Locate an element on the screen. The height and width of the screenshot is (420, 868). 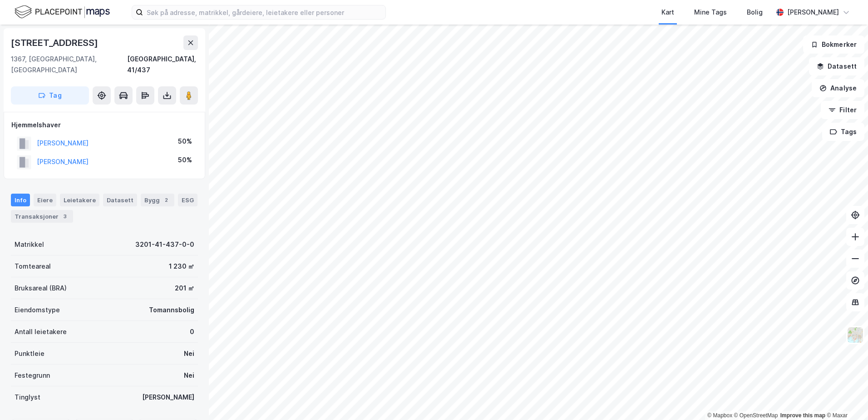
div: Matrikkel is located at coordinates (29, 244).